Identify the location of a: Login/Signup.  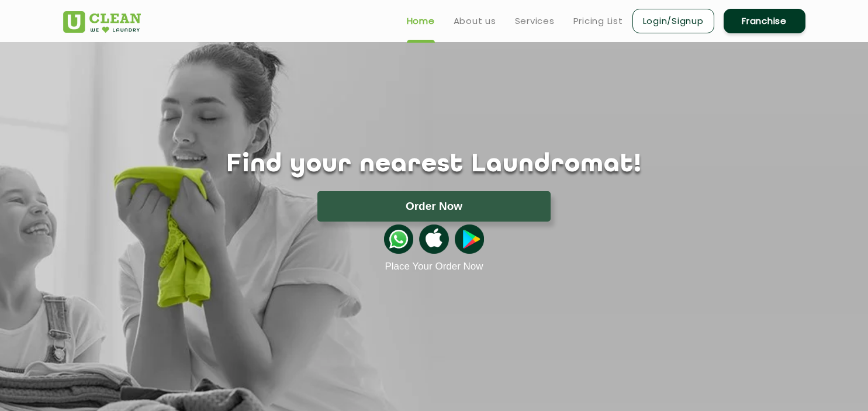
(673, 21).